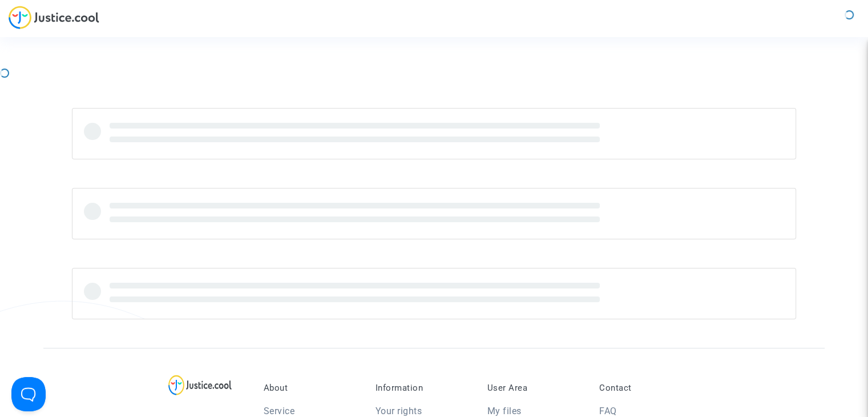 Image resolution: width=868 pixels, height=417 pixels. I want to click on p: Contact, so click(647, 388).